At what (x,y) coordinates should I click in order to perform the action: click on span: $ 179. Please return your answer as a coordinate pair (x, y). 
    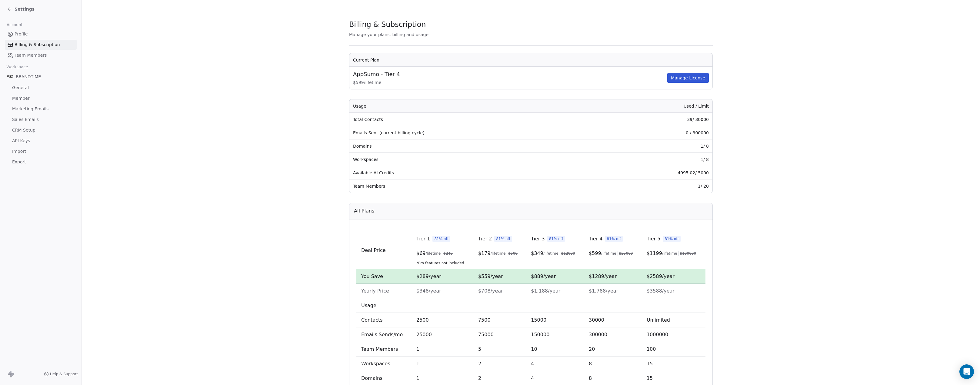
    Looking at the image, I should click on (484, 253).